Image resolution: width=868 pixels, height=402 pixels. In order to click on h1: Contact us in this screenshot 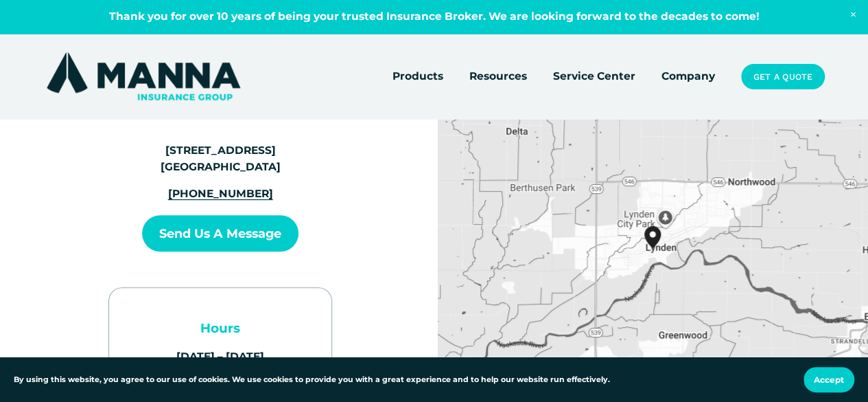, I will do `click(220, 92)`.